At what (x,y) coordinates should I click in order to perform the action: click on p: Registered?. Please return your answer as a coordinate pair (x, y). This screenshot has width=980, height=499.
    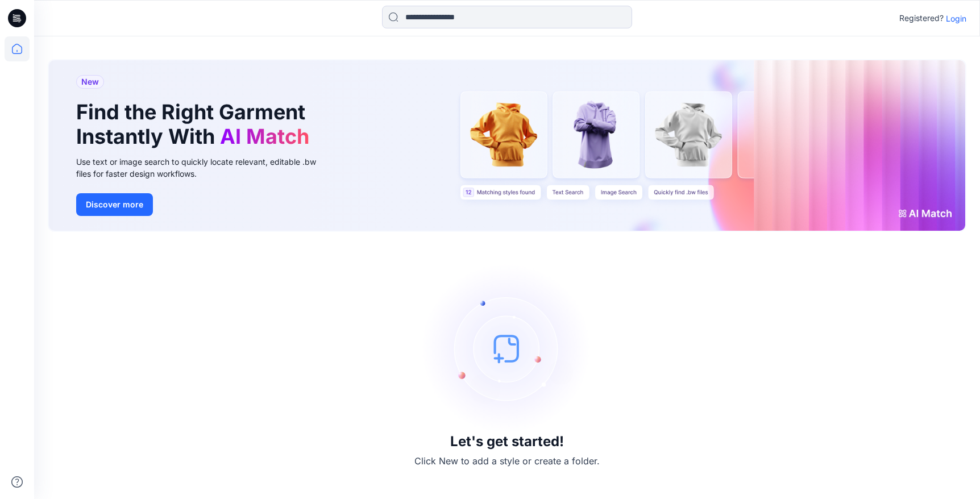
    Looking at the image, I should click on (921, 18).